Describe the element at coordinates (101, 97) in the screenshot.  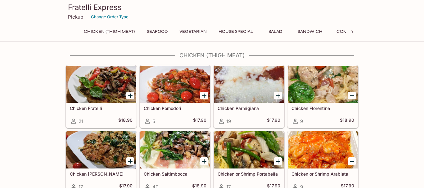
I see `a: Chicken Fratelli21$18.90` at that location.